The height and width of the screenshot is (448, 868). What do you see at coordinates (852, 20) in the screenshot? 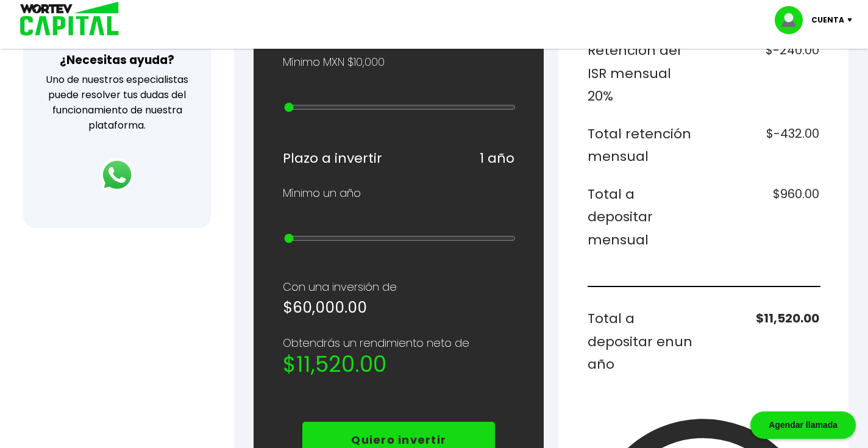
I see `img: icon-down` at bounding box center [852, 20].